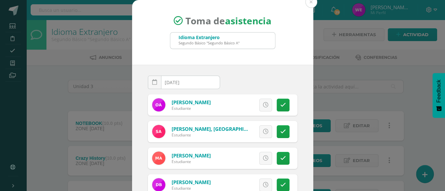 The width and height of the screenshot is (445, 191). Describe the element at coordinates (248, 21) in the screenshot. I see `strong: asistencia` at that location.